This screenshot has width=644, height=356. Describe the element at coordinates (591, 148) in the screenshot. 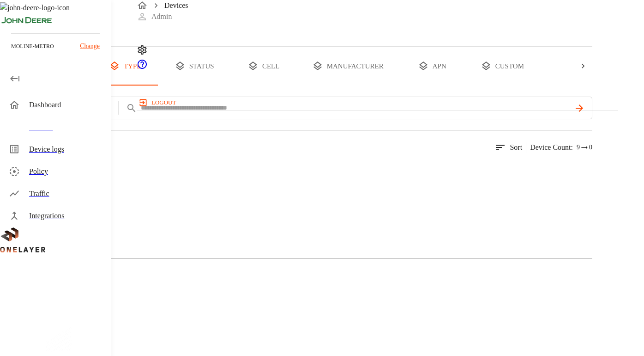

I see `span: 0` at that location.